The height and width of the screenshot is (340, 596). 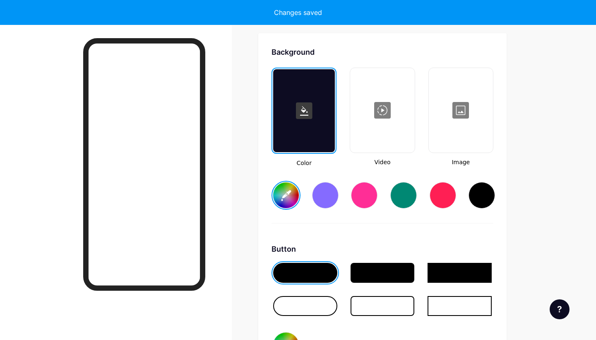 What do you see at coordinates (298, 12) in the screenshot?
I see `div: Changes saved` at bounding box center [298, 12].